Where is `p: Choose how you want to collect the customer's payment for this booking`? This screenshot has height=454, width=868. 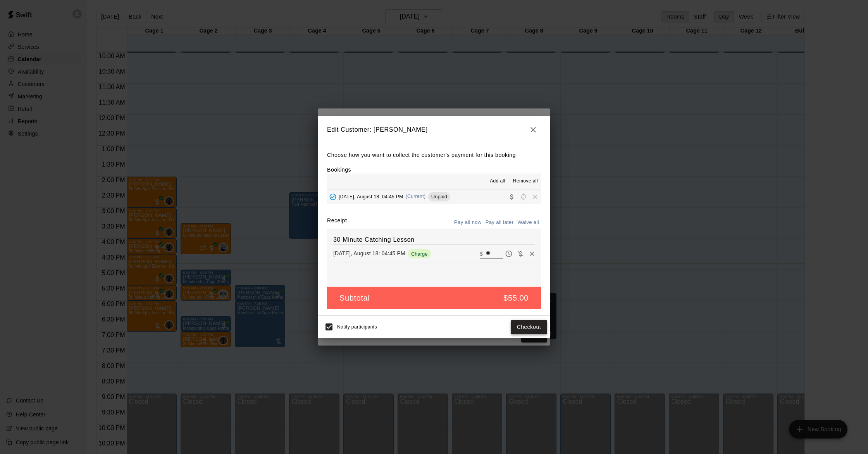 p: Choose how you want to collect the customer's payment for this booking is located at coordinates (434, 155).